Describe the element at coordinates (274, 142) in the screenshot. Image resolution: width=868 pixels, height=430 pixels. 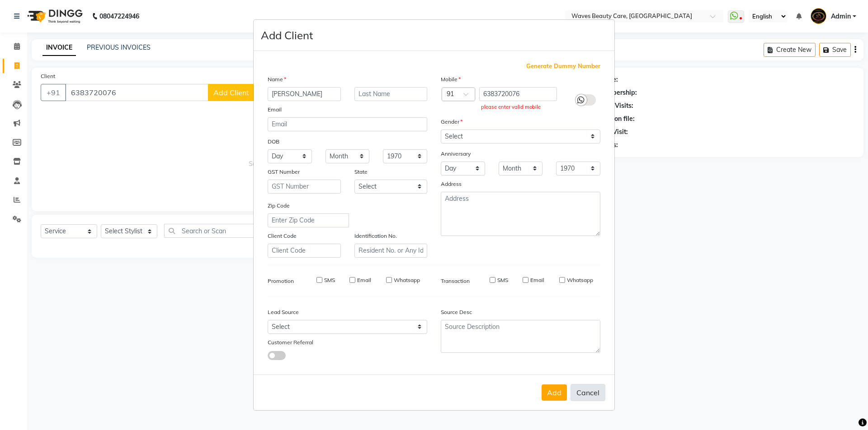
I see `label: DOB` at that location.